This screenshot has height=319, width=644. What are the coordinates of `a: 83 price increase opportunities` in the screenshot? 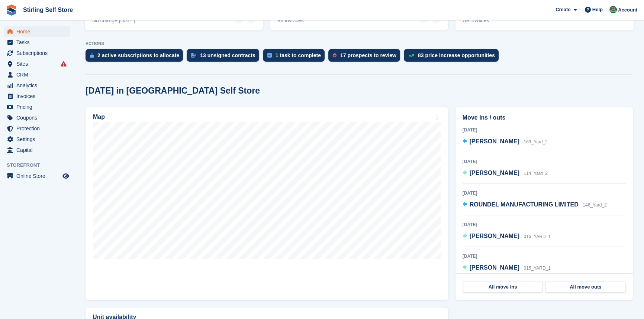 It's located at (453, 57).